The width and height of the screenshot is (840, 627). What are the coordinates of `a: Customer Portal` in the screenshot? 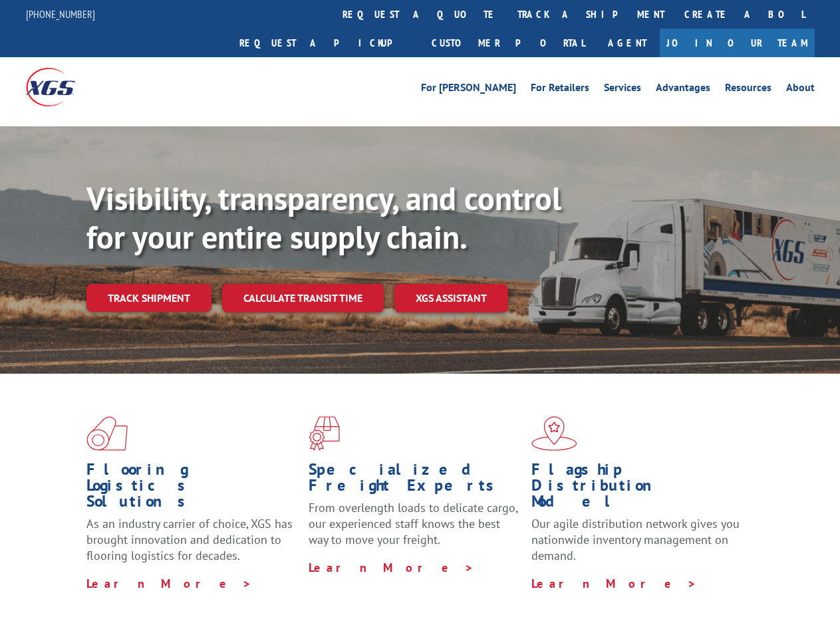 It's located at (508, 42).